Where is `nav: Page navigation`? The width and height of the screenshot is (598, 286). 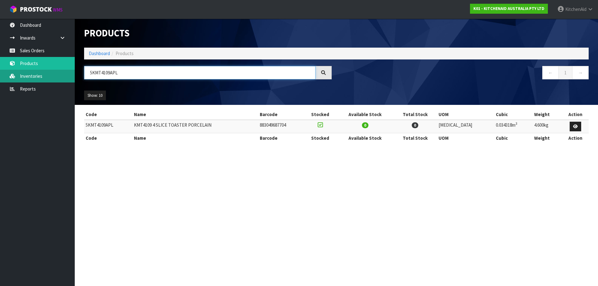 nav: Page navigation is located at coordinates (465, 74).